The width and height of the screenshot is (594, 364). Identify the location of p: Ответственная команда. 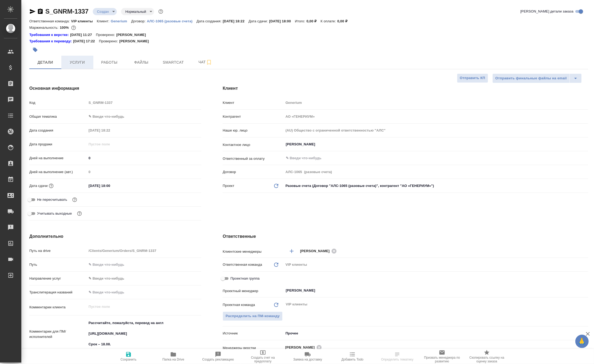
(243, 265).